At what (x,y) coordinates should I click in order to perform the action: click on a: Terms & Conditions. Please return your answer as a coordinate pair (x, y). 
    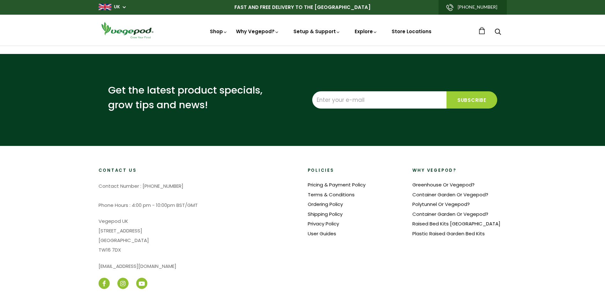
    Looking at the image, I should click on (331, 194).